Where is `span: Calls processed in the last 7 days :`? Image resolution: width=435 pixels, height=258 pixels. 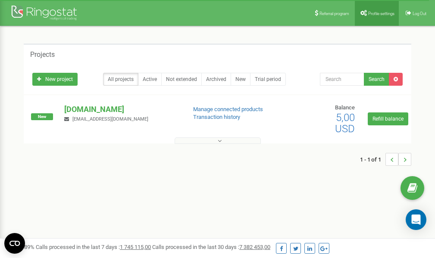 span: Calls processed in the last 7 days : is located at coordinates (93, 247).